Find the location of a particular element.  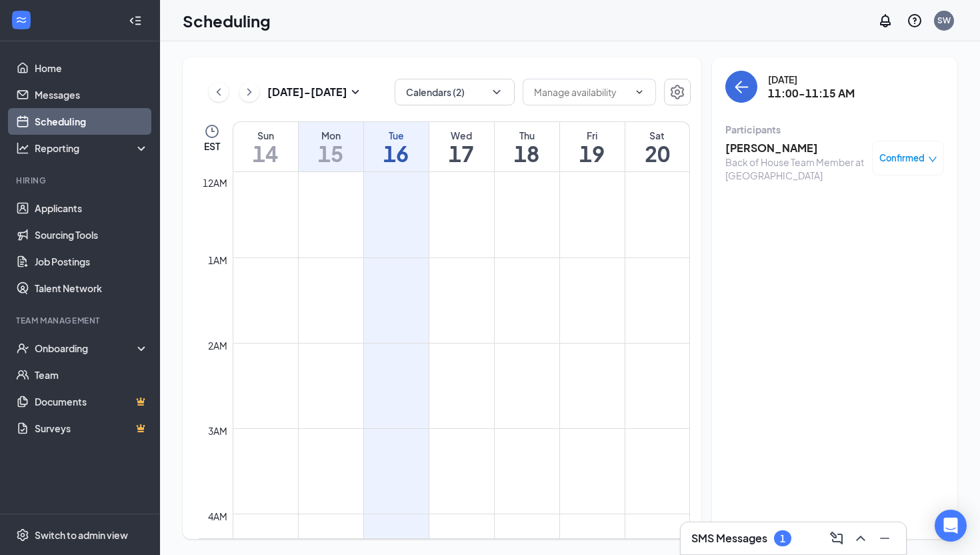

div: Hiring is located at coordinates (81, 180).